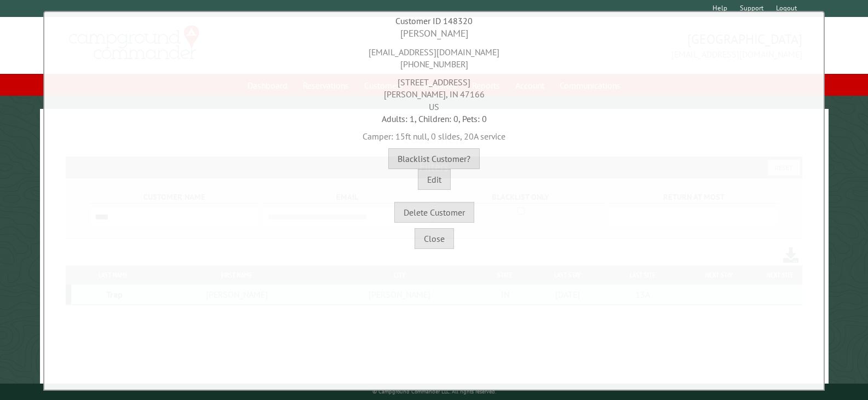  Describe the element at coordinates (434, 213) in the screenshot. I see `button: Delete Customer` at that location.